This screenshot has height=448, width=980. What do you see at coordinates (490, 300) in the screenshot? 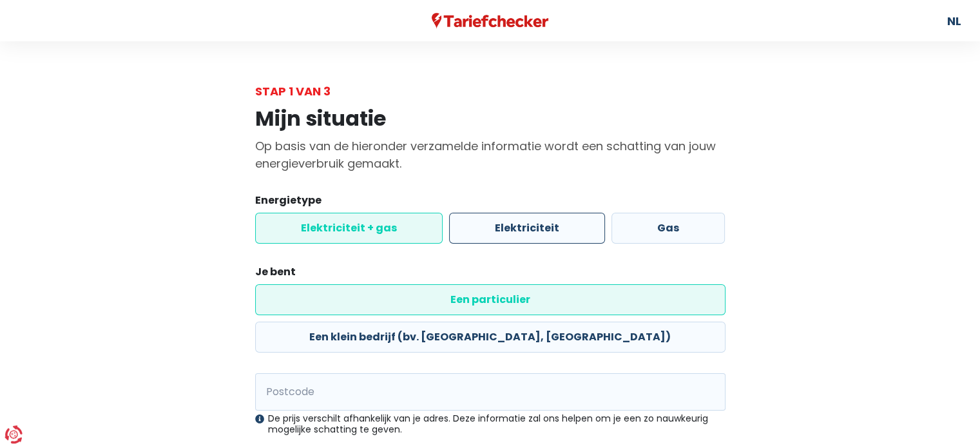
I see `label: Een particulier` at bounding box center [490, 300].